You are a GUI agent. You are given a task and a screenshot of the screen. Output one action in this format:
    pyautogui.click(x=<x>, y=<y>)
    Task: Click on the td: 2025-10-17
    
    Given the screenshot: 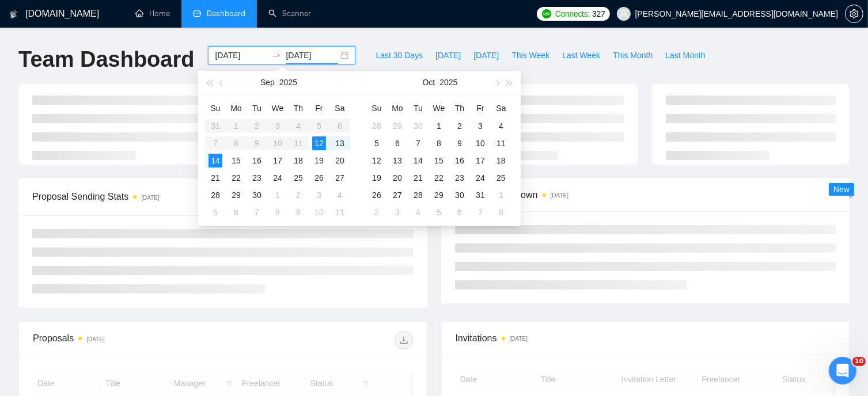 What is the action you would take?
    pyautogui.click(x=481, y=160)
    